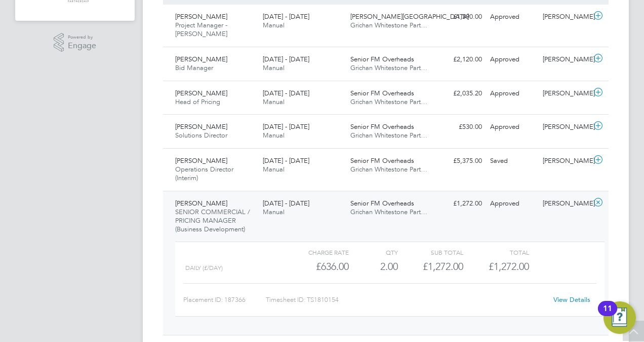  Describe the element at coordinates (406, 299) in the screenshot. I see `div: Timesheet ID: TS1810154` at that location.